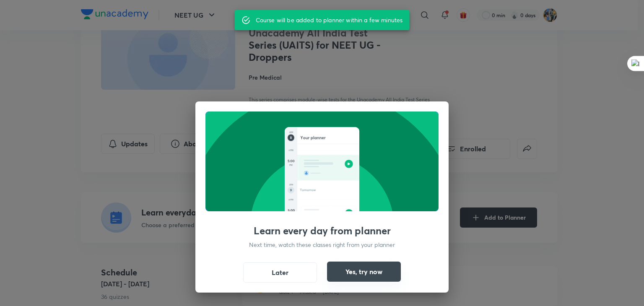 This screenshot has width=644, height=306. What do you see at coordinates (322, 245) in the screenshot?
I see `p: Next time, watch these classes right from your planner` at bounding box center [322, 245].